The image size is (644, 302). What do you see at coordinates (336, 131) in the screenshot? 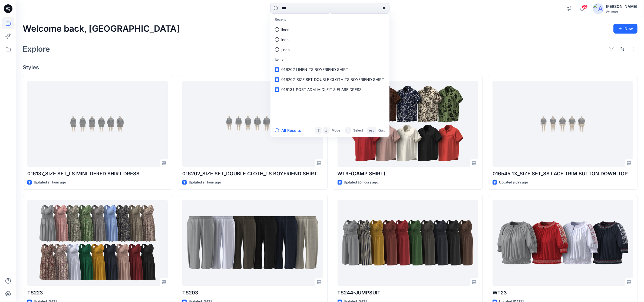
I see `p: Move` at bounding box center [336, 131].